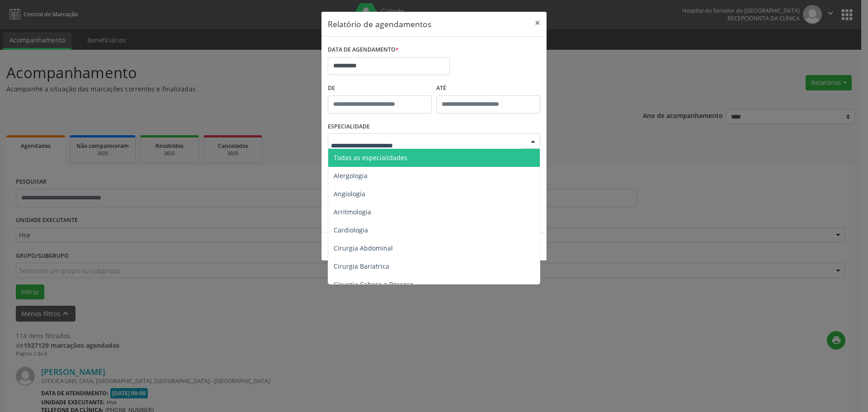 The image size is (868, 412). What do you see at coordinates (351, 230) in the screenshot?
I see `span: Cardiologia` at bounding box center [351, 230].